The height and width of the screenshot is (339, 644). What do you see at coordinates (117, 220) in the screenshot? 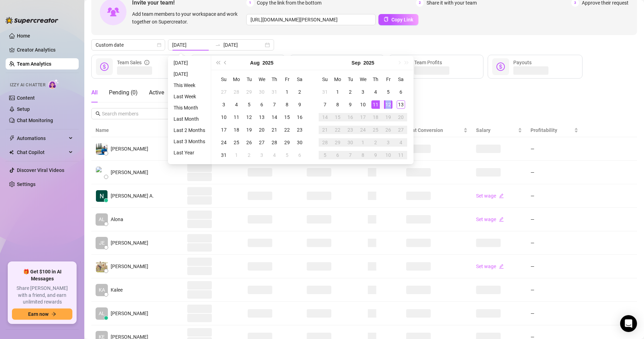
I see `span: Alona` at bounding box center [117, 220].